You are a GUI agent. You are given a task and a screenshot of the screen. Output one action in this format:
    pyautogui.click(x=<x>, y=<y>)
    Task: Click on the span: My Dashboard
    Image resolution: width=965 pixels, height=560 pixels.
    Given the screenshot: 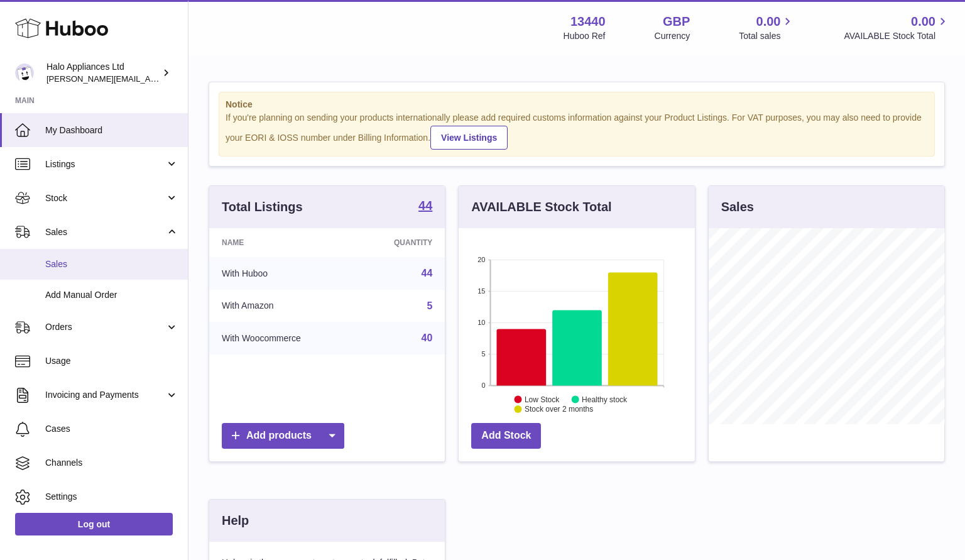 What is the action you would take?
    pyautogui.click(x=112, y=130)
    